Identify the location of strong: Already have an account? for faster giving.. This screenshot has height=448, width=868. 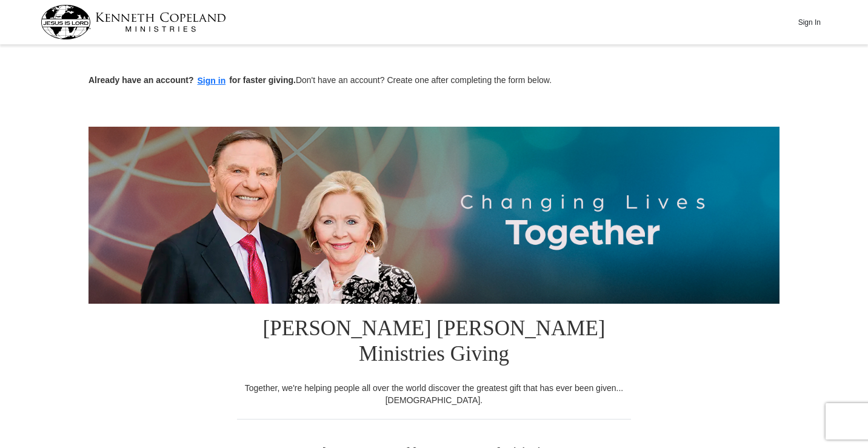
(192, 80).